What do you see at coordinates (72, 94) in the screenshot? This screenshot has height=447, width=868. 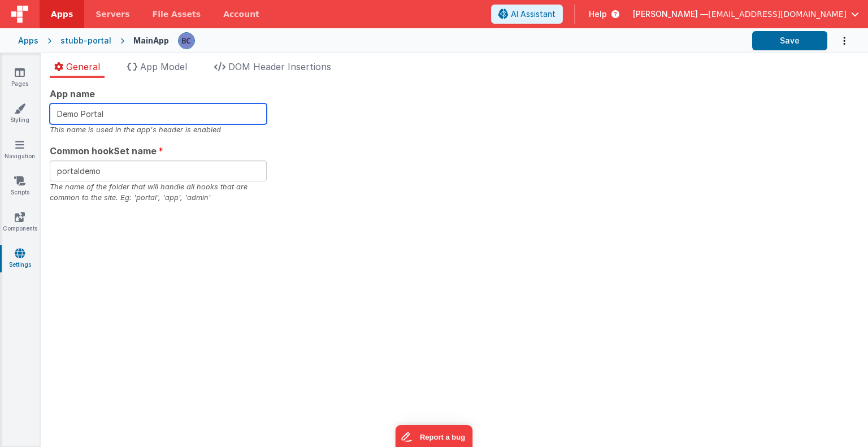 I see `span: App name` at bounding box center [72, 94].